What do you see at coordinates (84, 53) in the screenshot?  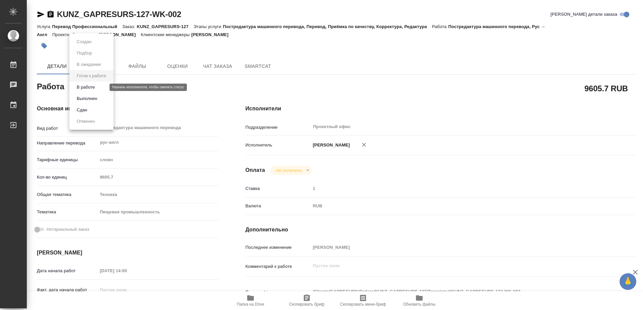 I see `button: Подбор` at bounding box center [84, 53].